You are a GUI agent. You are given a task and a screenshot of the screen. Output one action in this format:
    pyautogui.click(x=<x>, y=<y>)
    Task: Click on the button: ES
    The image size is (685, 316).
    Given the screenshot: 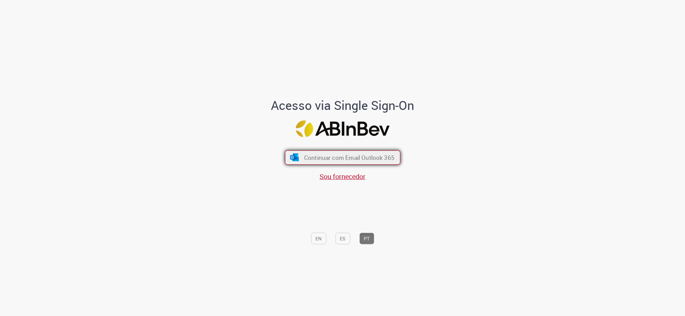 What is the action you would take?
    pyautogui.click(x=343, y=239)
    